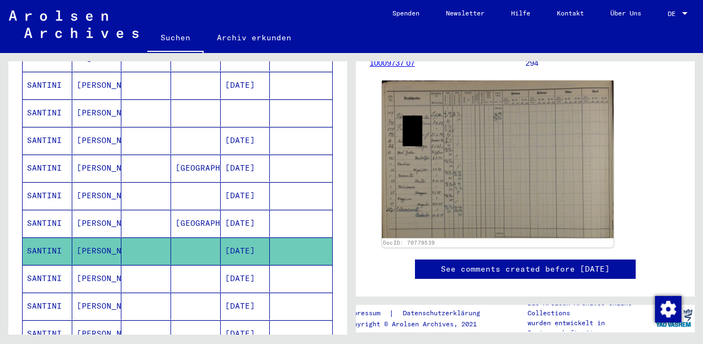 This screenshot has width=703, height=344. Describe the element at coordinates (604, 63) in the screenshot. I see `p: 294` at that location.